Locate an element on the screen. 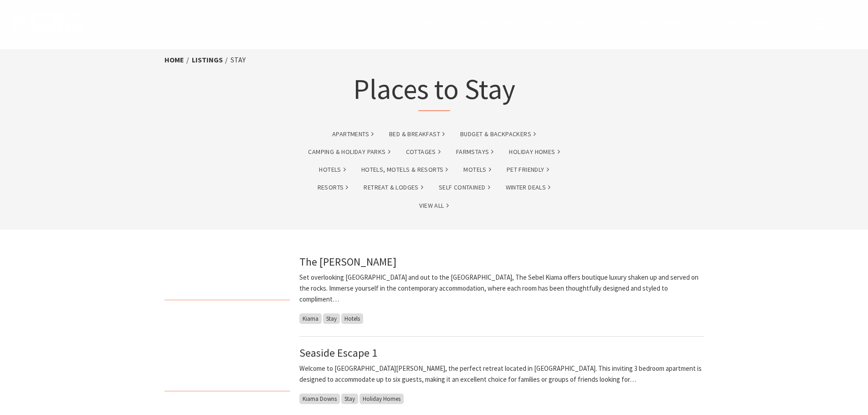 This screenshot has width=868, height=415. a: Camping & Holiday Parks is located at coordinates (349, 152).